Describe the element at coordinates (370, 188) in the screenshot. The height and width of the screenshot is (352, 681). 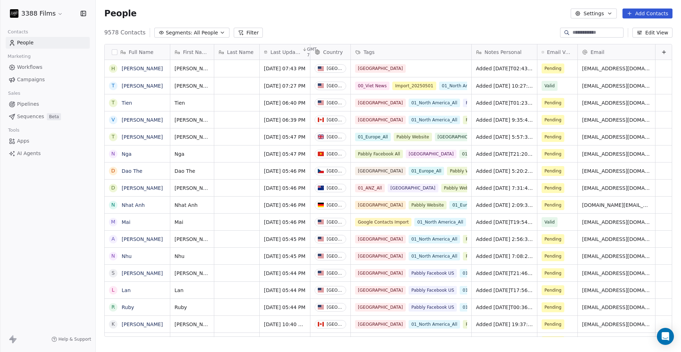
I see `span: 01_ANZ_All` at that location.